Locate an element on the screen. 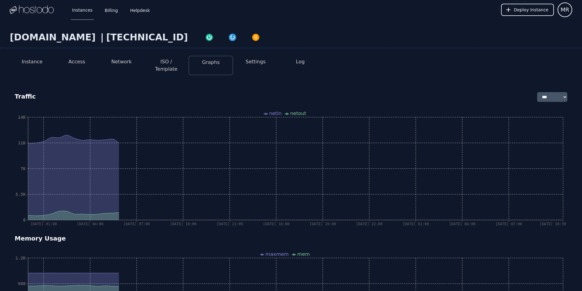 The image size is (582, 291). tspan: 0 is located at coordinates (24, 220).